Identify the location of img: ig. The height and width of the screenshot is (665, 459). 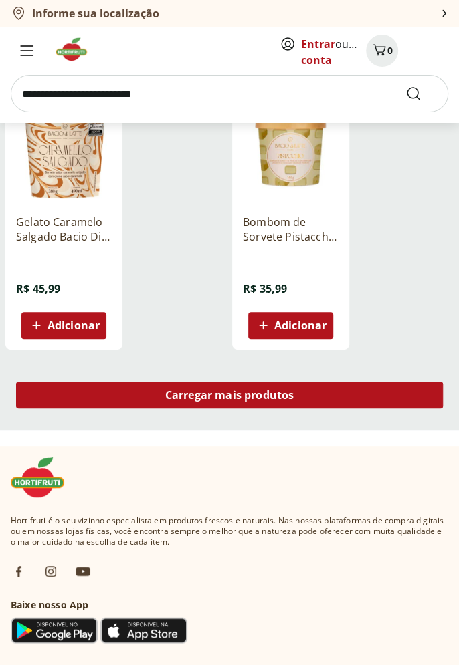
(51, 572).